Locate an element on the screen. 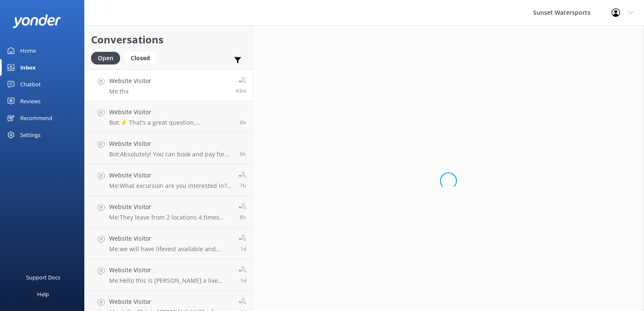 This screenshot has height=311, width=644. span: Sep 20 2025 09:48am (UTC -05:00) America/Cancun is located at coordinates (243, 154).